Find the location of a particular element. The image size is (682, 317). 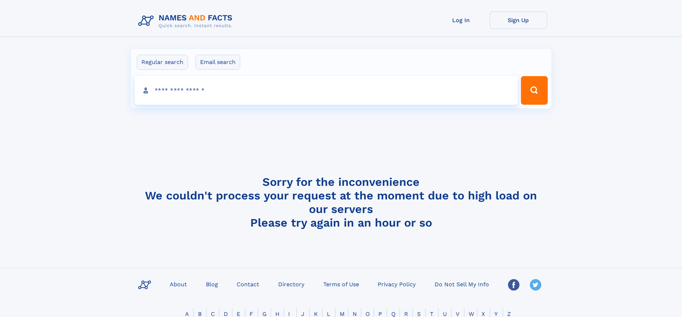

a: Log In is located at coordinates (461, 20).